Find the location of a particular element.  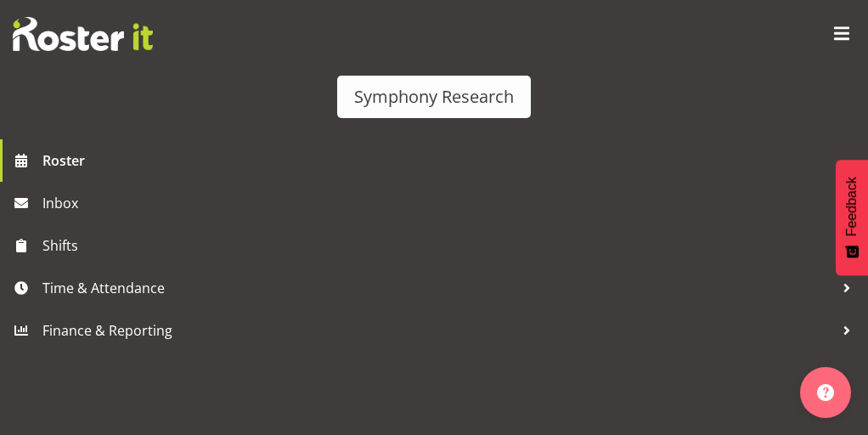

span: Roster is located at coordinates (451, 160).